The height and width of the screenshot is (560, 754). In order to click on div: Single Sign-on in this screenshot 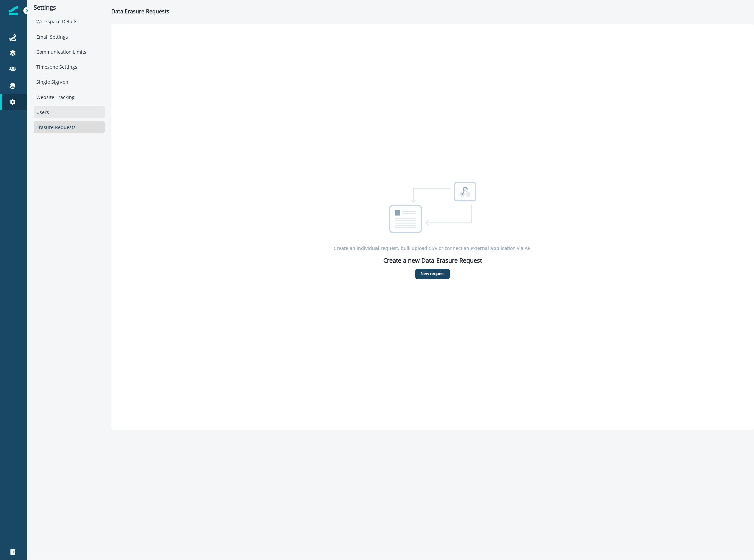, I will do `click(69, 82)`.